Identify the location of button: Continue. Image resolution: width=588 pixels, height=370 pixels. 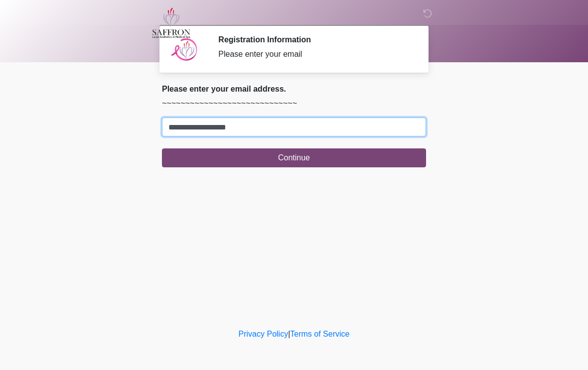
(294, 158).